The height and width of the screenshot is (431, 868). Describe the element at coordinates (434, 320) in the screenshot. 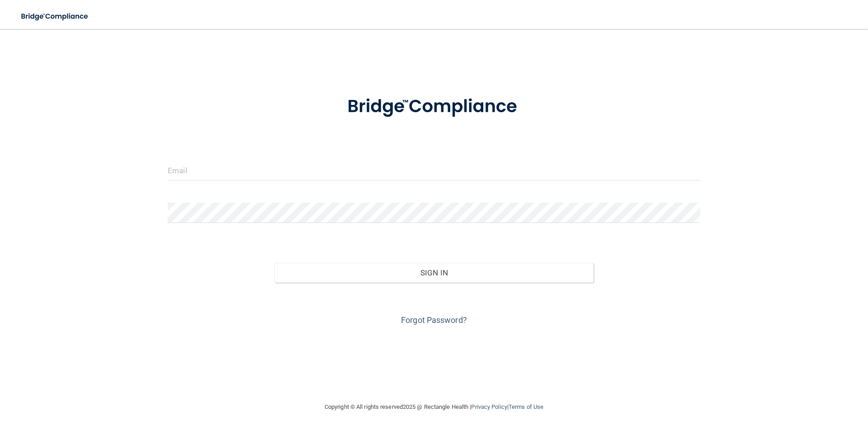

I see `a: Forgot Password?` at that location.